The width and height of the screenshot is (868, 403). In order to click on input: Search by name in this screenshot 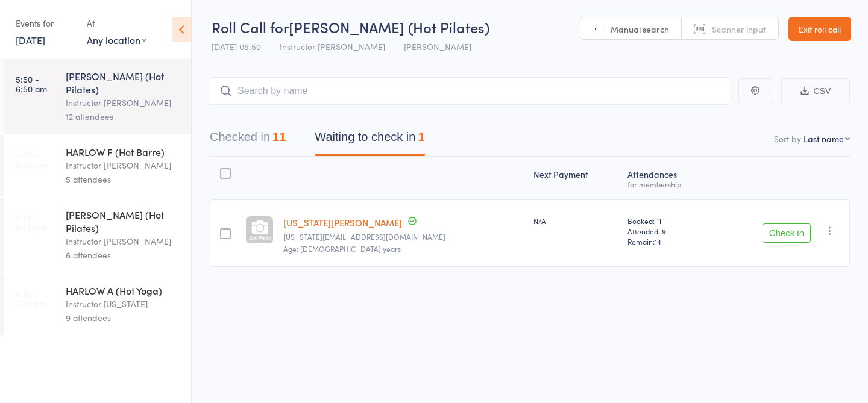, I will do `click(470, 91)`.